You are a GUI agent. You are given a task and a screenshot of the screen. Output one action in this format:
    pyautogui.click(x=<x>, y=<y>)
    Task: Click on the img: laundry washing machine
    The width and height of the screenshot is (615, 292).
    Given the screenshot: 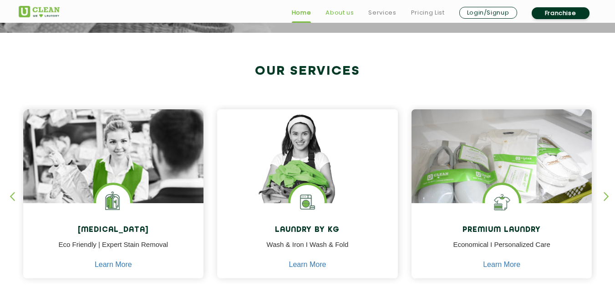 What is the action you would take?
    pyautogui.click(x=307, y=202)
    